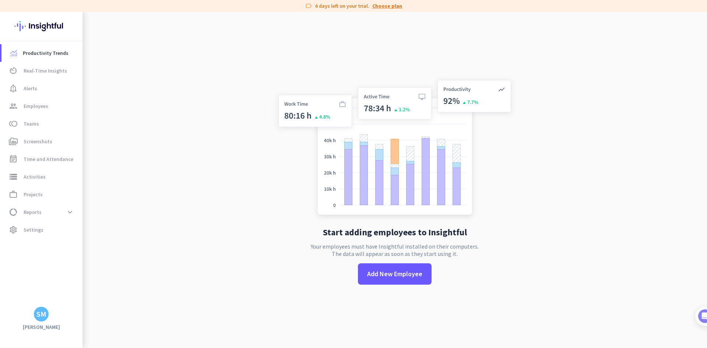 This screenshot has height=348, width=707. What do you see at coordinates (13, 230) in the screenshot?
I see `i: settings` at bounding box center [13, 230].